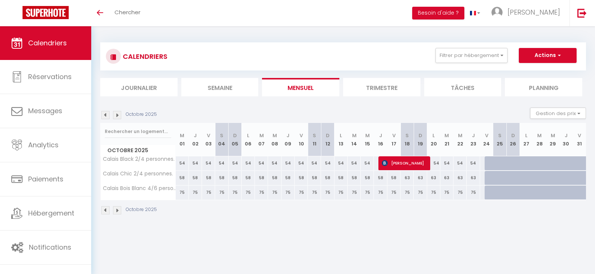 This screenshot has height=274, width=595. What do you see at coordinates (539, 140) in the screenshot?
I see `th: 28` at bounding box center [539, 140].